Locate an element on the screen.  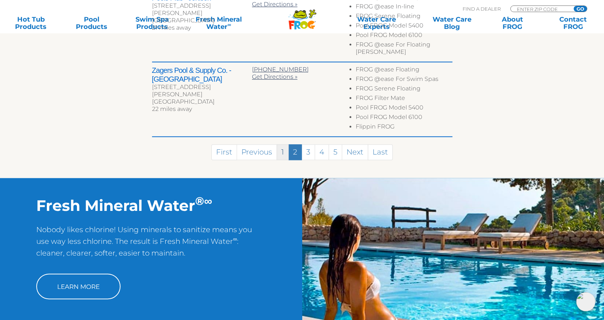
a: First is located at coordinates (224, 152).